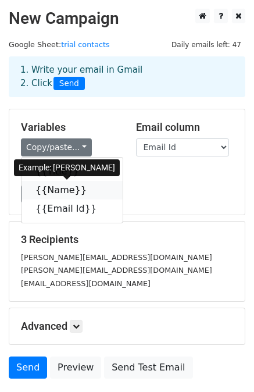 The image size is (254, 392). I want to click on h5: Variables, so click(70, 127).